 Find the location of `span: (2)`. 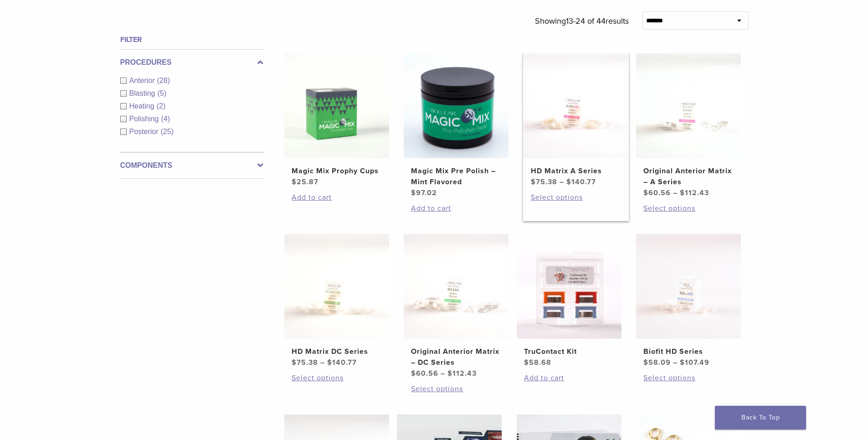

span: (2) is located at coordinates (162, 106).